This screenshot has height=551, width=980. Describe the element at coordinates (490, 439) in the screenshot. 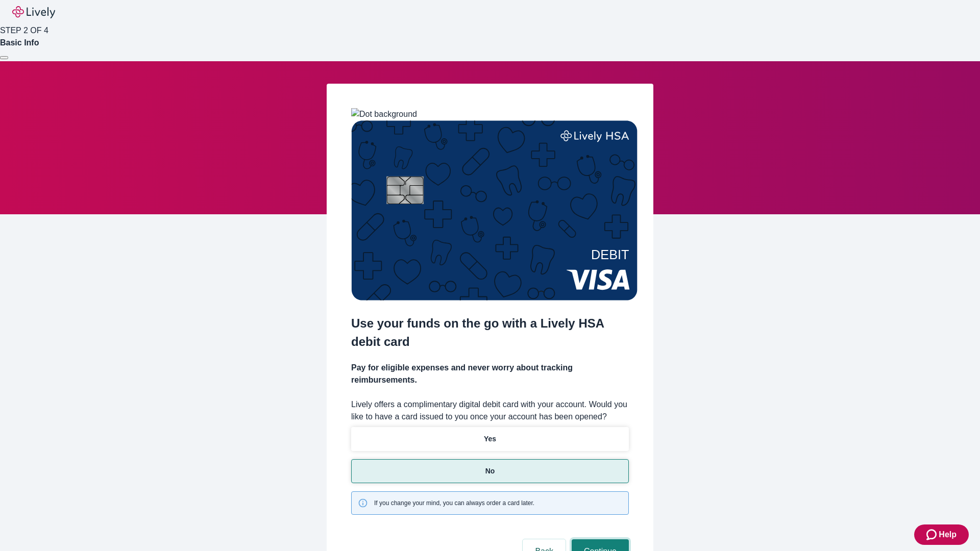

I see `p: Yes` at that location.